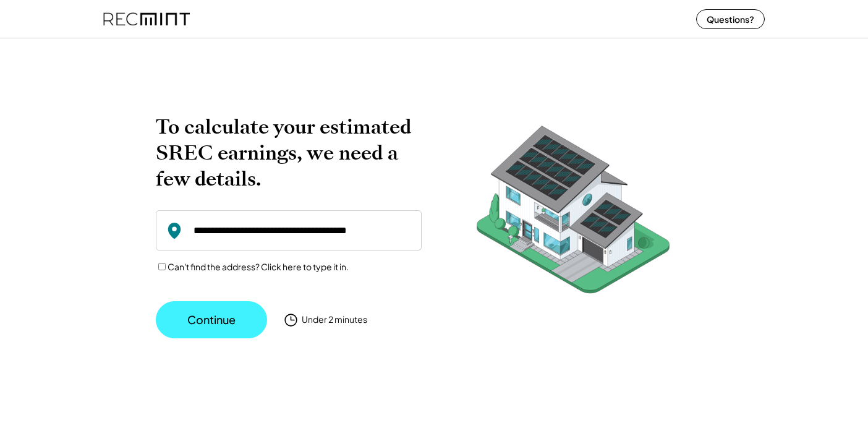 The width and height of the screenshot is (868, 441). What do you see at coordinates (730, 19) in the screenshot?
I see `button: Questions?` at bounding box center [730, 19].